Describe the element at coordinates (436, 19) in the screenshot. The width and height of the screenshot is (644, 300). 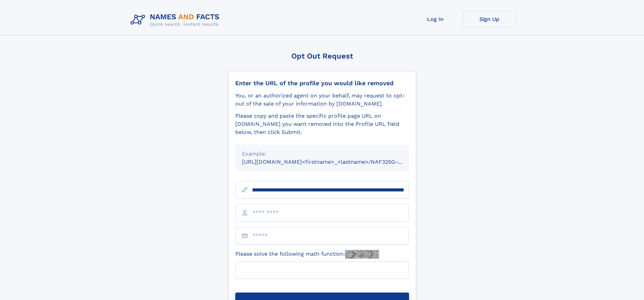
I see `a: Log In` at that location.